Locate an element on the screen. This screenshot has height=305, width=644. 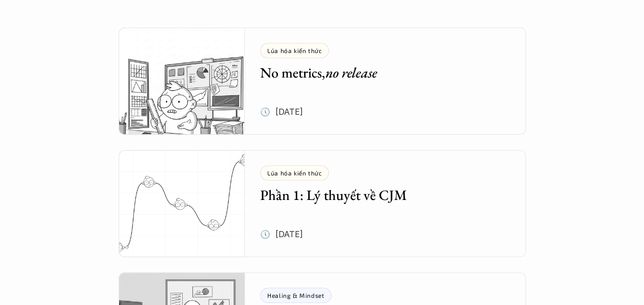
em: no release is located at coordinates (352, 72).